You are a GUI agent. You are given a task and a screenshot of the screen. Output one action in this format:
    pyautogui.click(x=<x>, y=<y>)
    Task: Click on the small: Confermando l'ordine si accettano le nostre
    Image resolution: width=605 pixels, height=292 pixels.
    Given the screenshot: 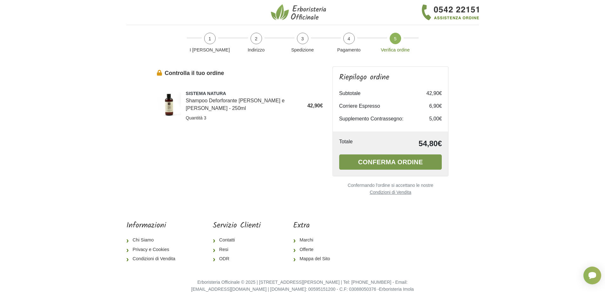 What is the action you would take?
    pyautogui.click(x=390, y=189)
    